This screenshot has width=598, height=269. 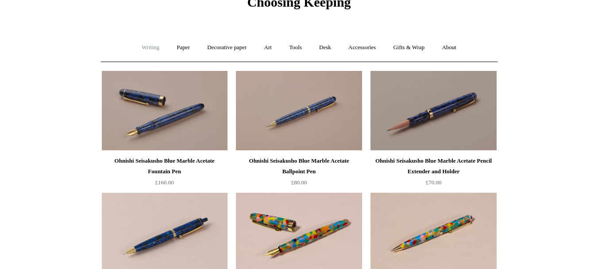 I want to click on img: Ohnishi Seisakusho Blue Marble Acetate Pencil Extender and Holder, so click(x=434, y=111).